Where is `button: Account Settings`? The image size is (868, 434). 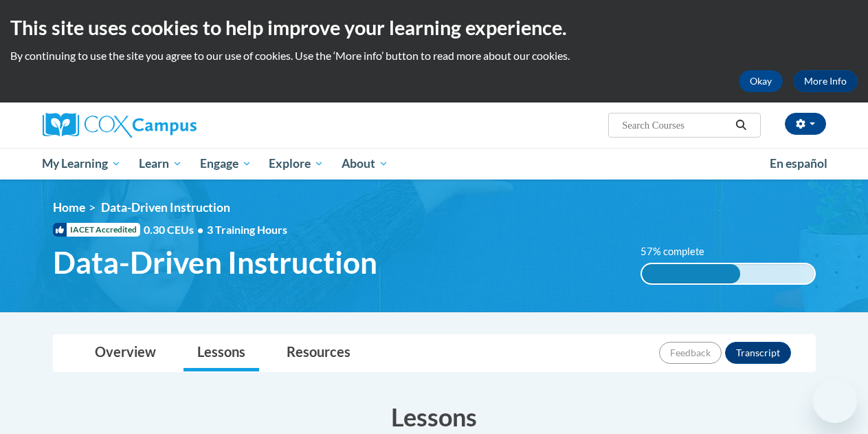
button: Account Settings is located at coordinates (806, 124).